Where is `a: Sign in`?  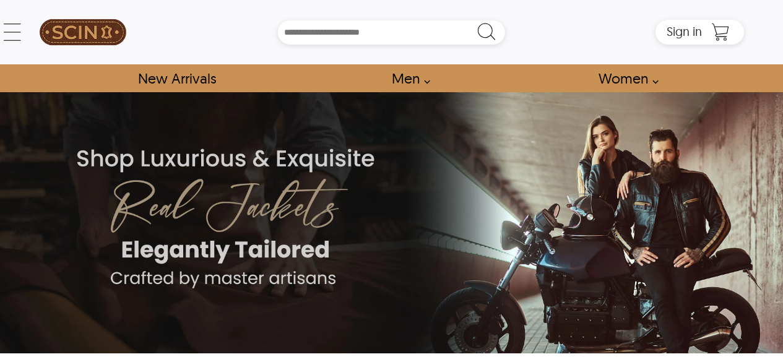 a: Sign in is located at coordinates (684, 33).